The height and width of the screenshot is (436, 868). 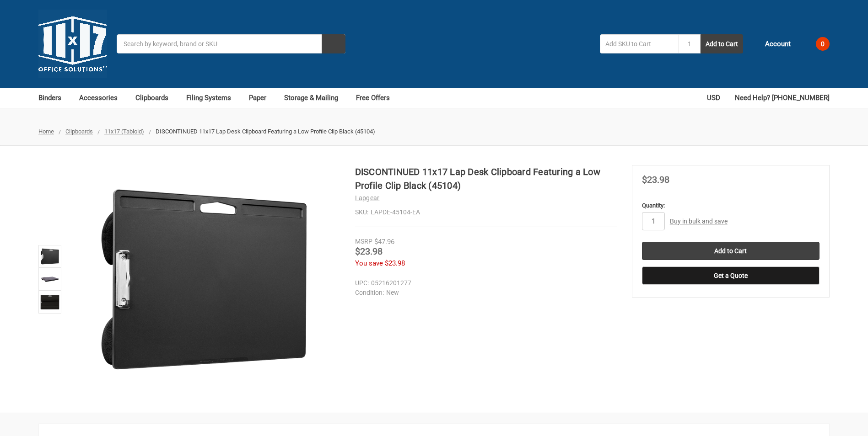 I want to click on span: You save, so click(x=369, y=263).